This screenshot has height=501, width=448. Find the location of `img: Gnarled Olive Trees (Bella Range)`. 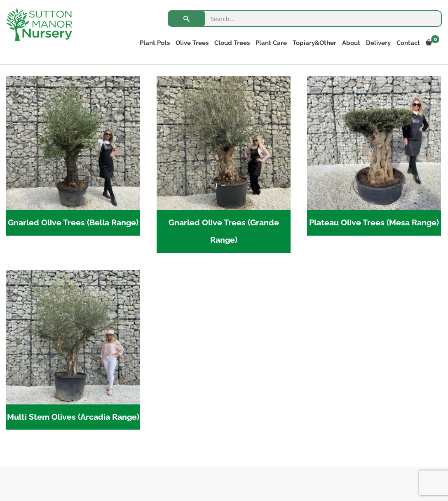

img: Gnarled Olive Trees (Bella Range) is located at coordinates (73, 142).